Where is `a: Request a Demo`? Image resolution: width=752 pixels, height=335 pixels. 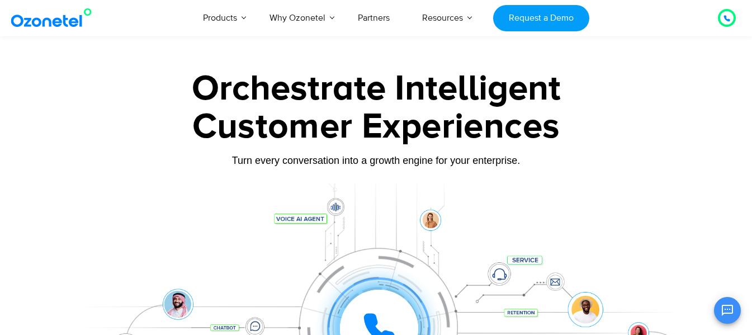 a: Request a Demo is located at coordinates (541, 18).